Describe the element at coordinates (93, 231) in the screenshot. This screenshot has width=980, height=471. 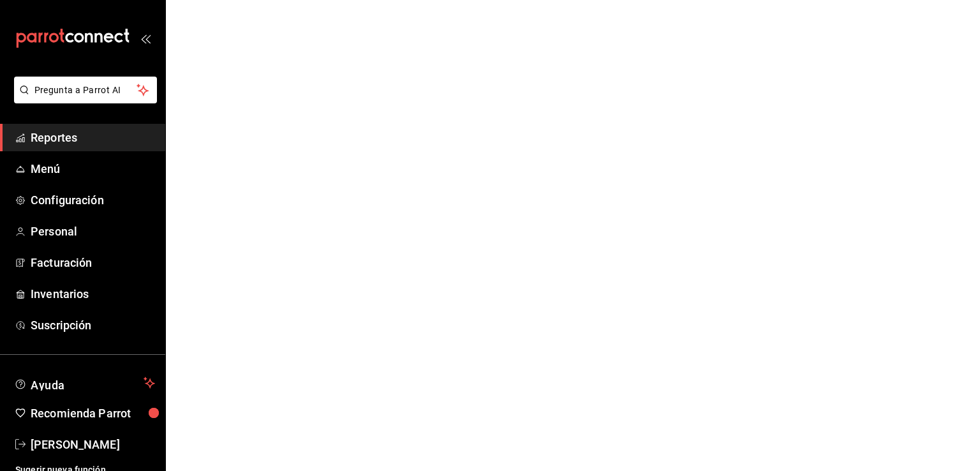
I see `span: Personal` at that location.